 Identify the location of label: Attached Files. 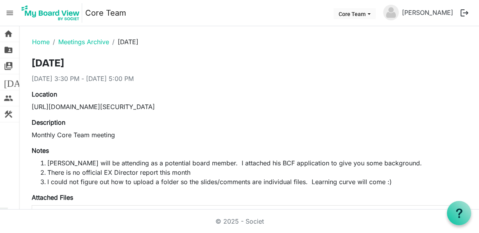
(52, 197).